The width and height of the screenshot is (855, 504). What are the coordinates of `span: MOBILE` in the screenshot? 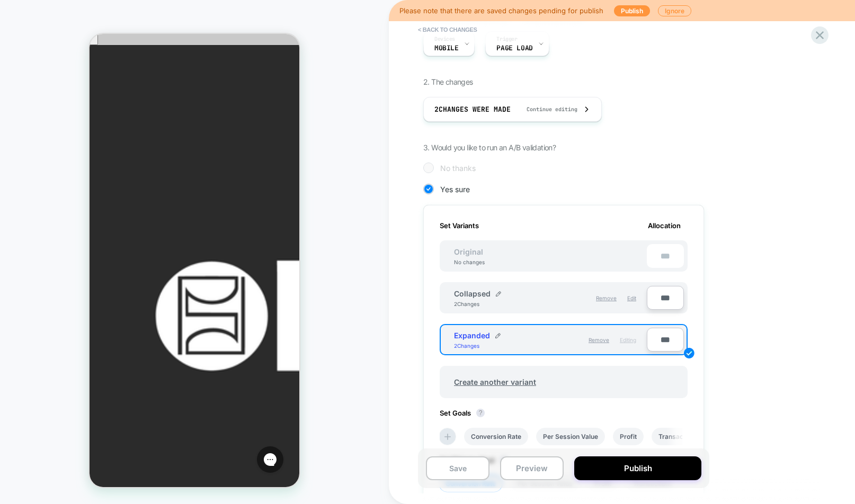 It's located at (446, 48).